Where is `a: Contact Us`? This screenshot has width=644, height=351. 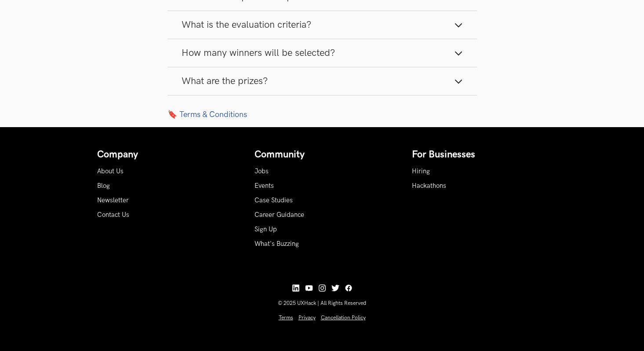
a: Contact Us is located at coordinates (113, 214).